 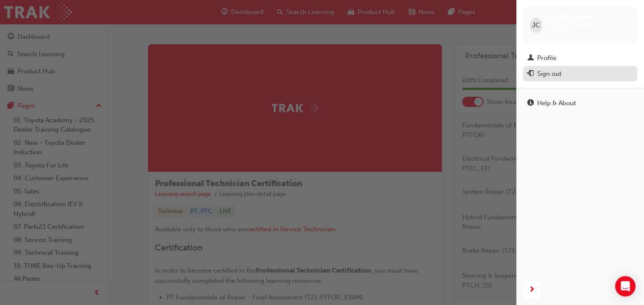 I want to click on a: Help & About, so click(x=580, y=103).